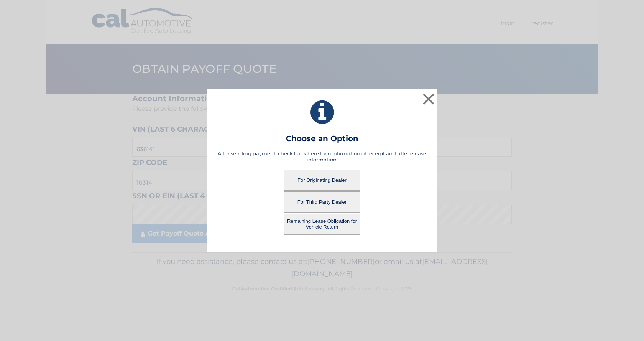  Describe the element at coordinates (322, 201) in the screenshot. I see `button: For Third Party Dealer` at that location.